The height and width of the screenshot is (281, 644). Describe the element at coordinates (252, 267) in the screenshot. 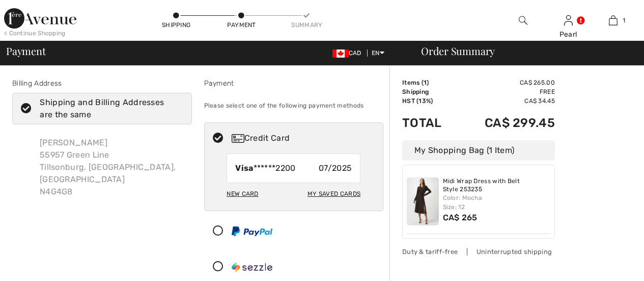

I see `img: Sezzle` at that location.